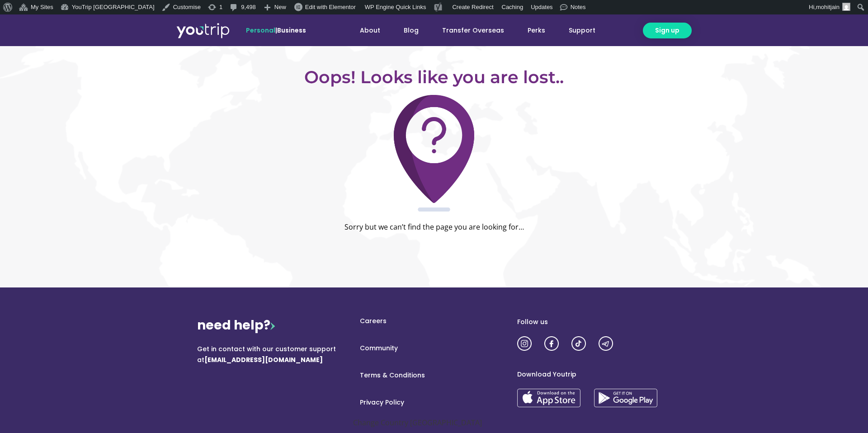 This screenshot has height=433, width=868. What do you see at coordinates (370, 30) in the screenshot?
I see `a: About` at bounding box center [370, 30].